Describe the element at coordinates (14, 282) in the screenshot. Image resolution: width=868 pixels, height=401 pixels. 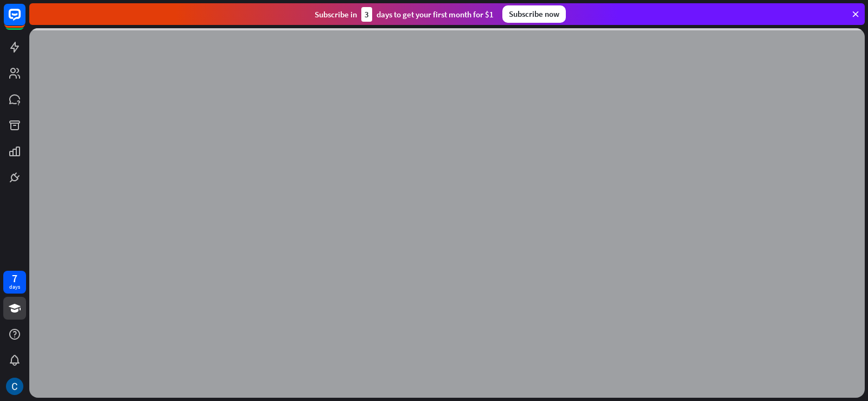
I see `a: 7 days` at that location.